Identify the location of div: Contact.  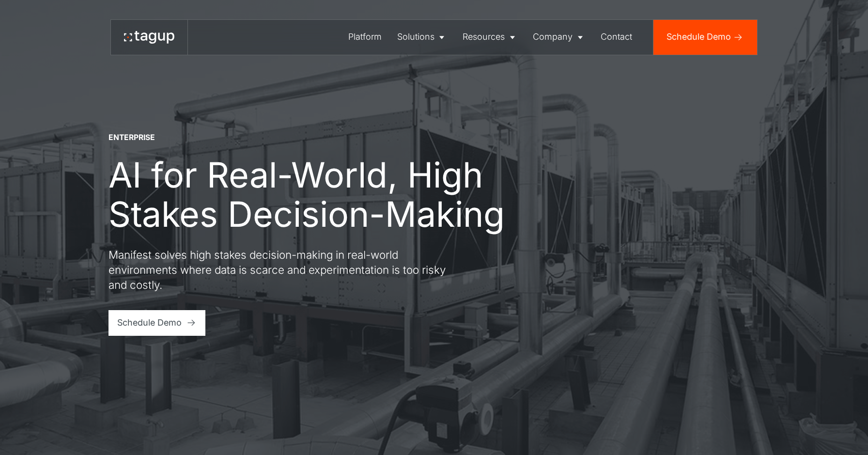
(616, 37).